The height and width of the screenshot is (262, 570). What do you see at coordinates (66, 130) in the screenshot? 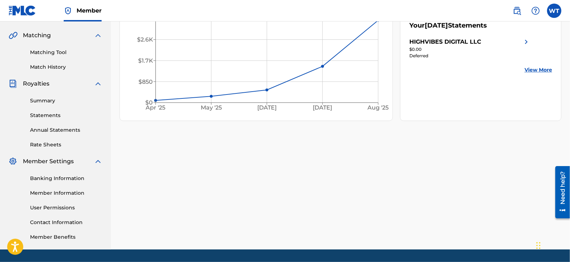
I see `a: Annual Statements` at bounding box center [66, 130].